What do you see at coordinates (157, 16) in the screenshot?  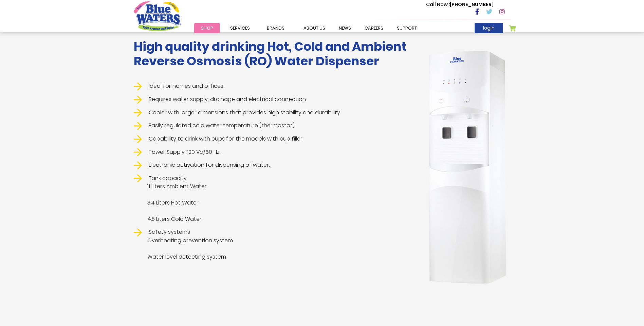 I see `a: store logo` at bounding box center [157, 16].